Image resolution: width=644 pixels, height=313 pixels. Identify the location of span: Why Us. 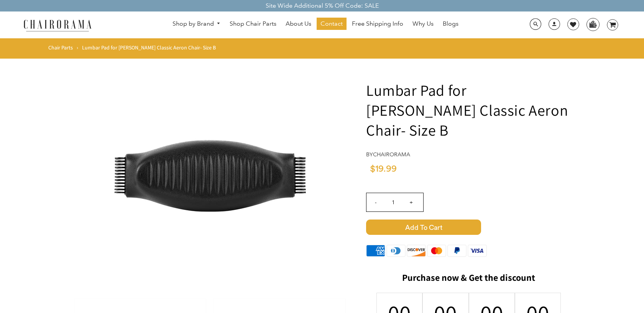
(423, 24).